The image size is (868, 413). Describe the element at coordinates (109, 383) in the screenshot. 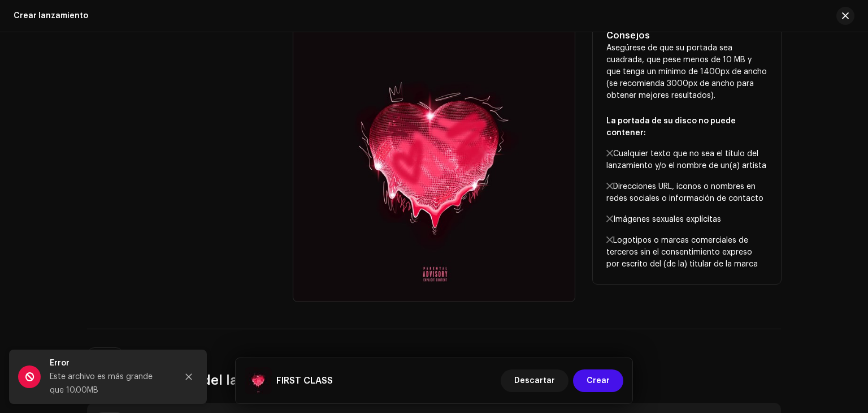

I see `div: Este archivo es más grande que 10.00MB` at that location.